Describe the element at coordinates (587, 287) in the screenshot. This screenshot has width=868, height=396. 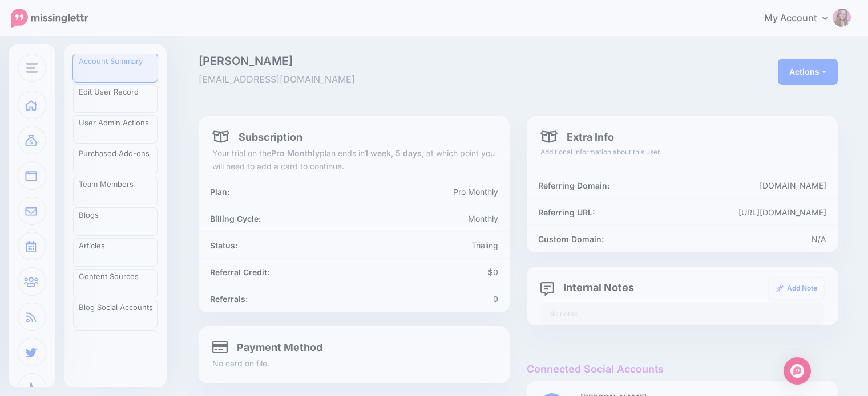
I see `h4: Internal Notes` at that location.